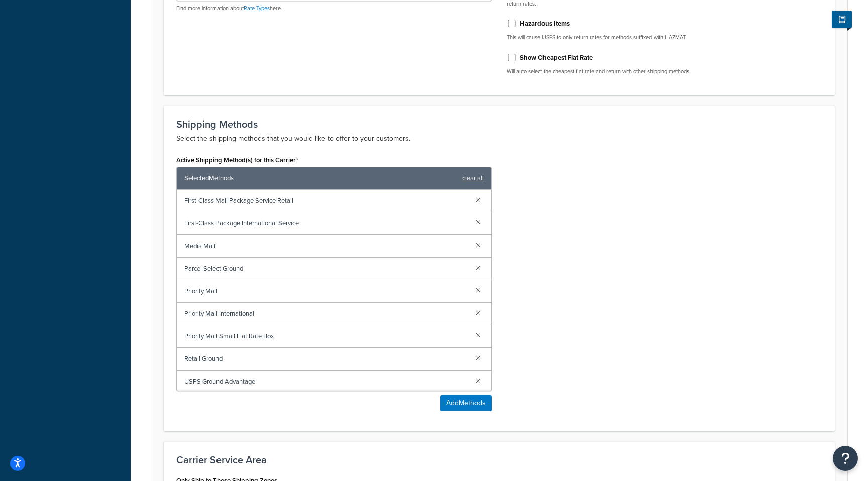  I want to click on a: Rate Types, so click(256, 8).